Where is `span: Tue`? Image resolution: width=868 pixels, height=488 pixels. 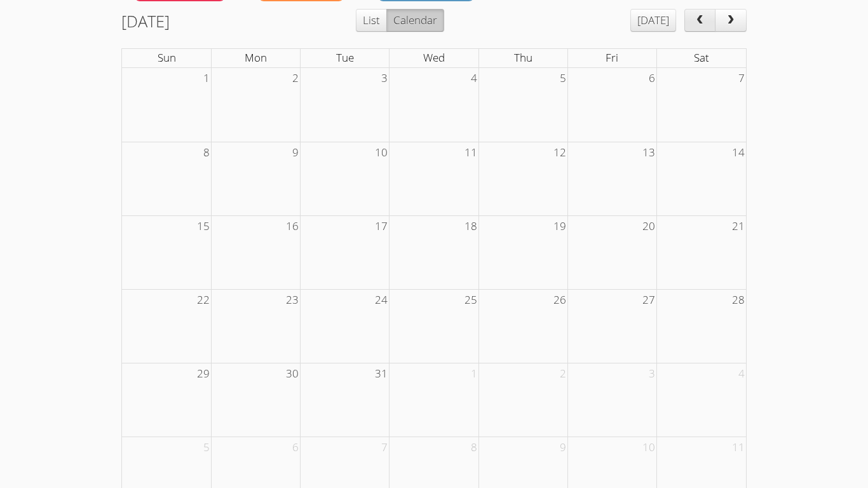
span: Tue is located at coordinates (345, 57).